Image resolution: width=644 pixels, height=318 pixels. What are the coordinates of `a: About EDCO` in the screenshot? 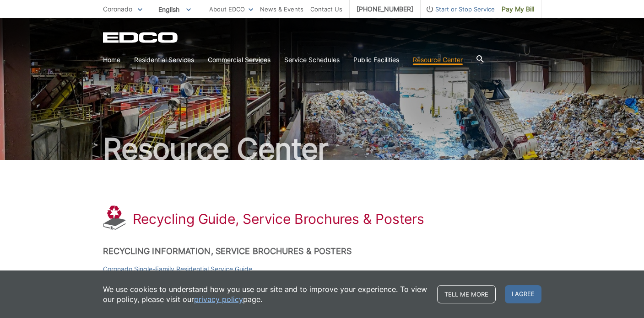 It's located at (231, 9).